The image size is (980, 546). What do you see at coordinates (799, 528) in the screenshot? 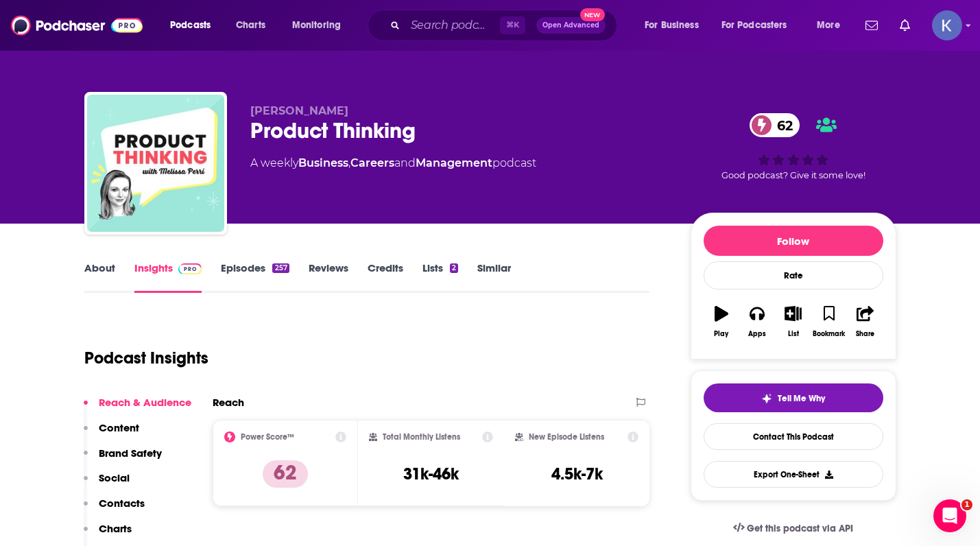
I see `span: Get this podcast via API` at bounding box center [799, 528].